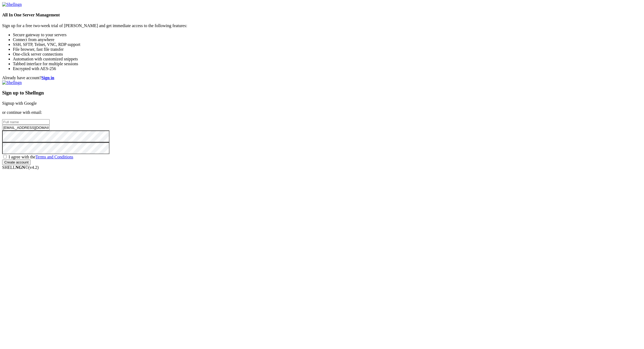  What do you see at coordinates (41, 156) in the screenshot?
I see `span: I agree with the` at bounding box center [41, 156].